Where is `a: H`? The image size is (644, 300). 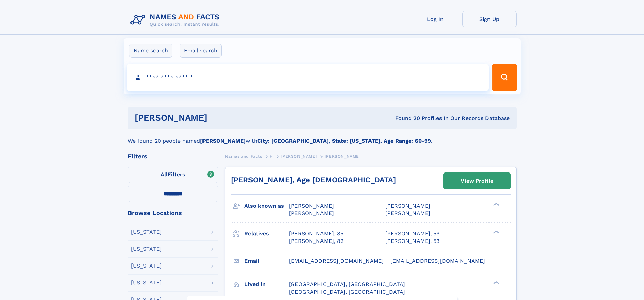
a: H is located at coordinates (271, 156).